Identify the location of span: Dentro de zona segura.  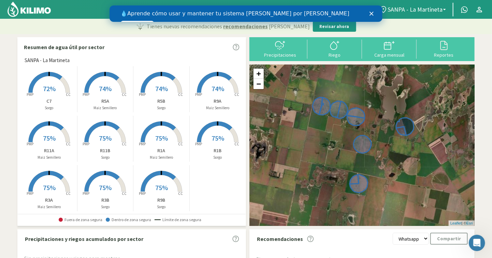
(128, 220).